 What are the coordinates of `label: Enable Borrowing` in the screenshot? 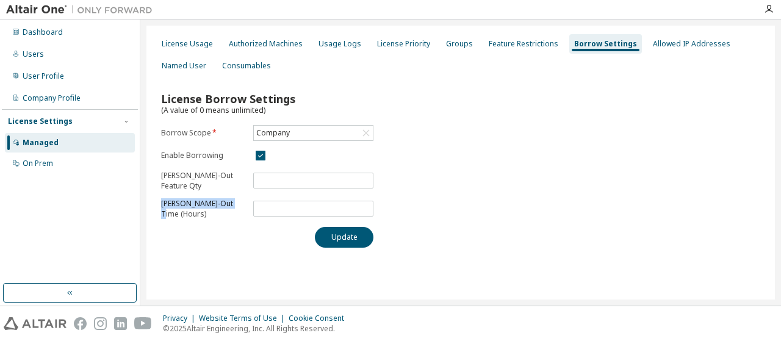 It's located at (203, 156).